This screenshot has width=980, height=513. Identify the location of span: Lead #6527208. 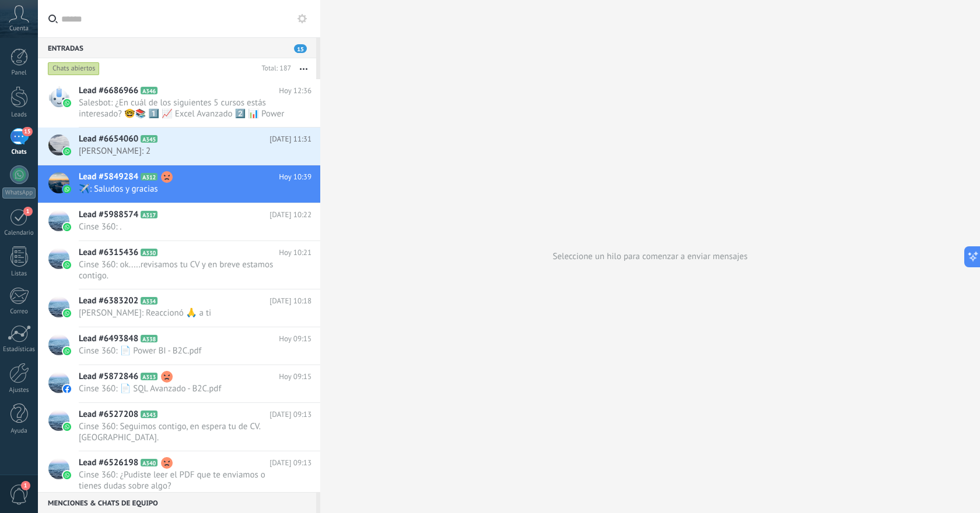
(109, 415).